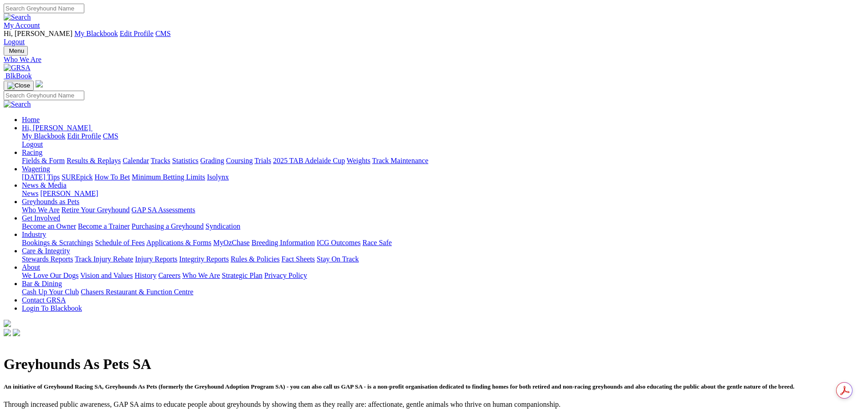  Describe the element at coordinates (95, 210) in the screenshot. I see `a: Retire Your Greyhound` at that location.